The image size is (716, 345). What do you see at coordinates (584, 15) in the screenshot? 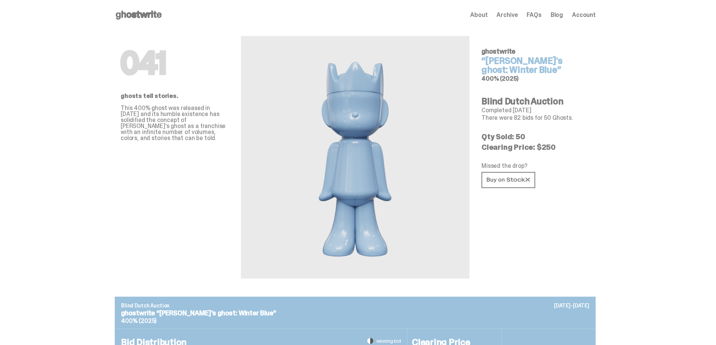
I see `a: Account` at bounding box center [584, 15].